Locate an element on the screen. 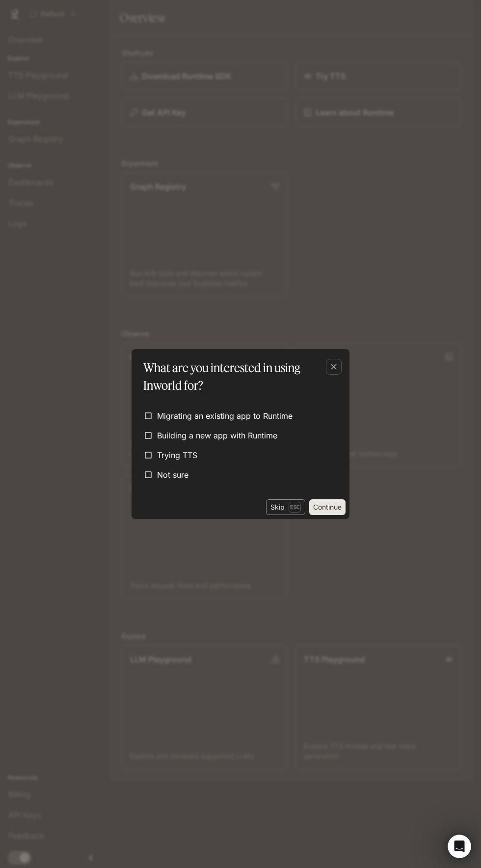 This screenshot has height=868, width=481. p: Esc is located at coordinates (294, 507).